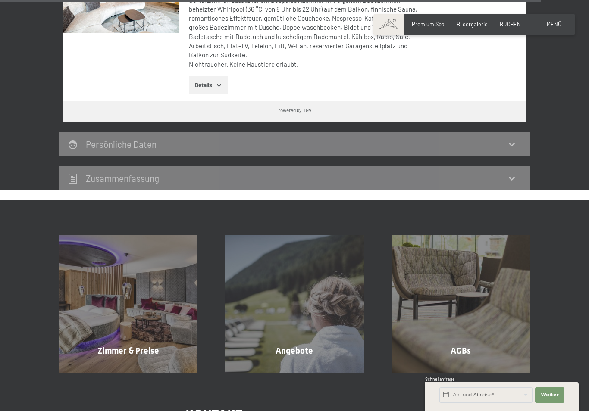 The height and width of the screenshot is (411, 589). I want to click on div: Powered by HGV, so click(295, 110).